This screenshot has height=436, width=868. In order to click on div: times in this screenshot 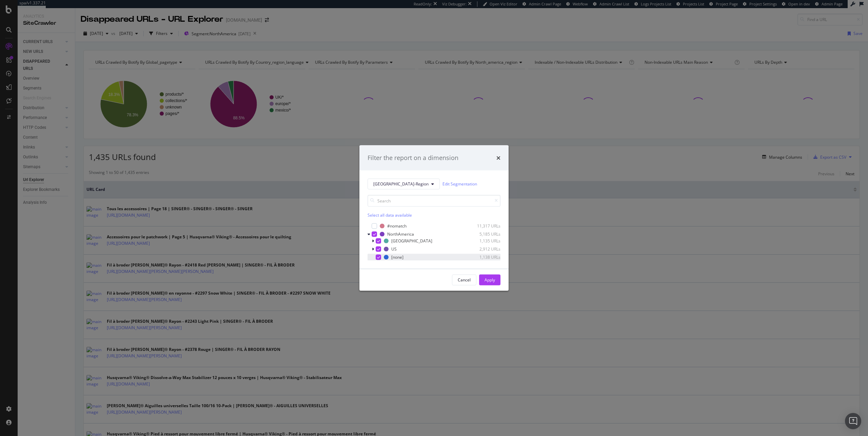, I will do `click(498, 158)`.